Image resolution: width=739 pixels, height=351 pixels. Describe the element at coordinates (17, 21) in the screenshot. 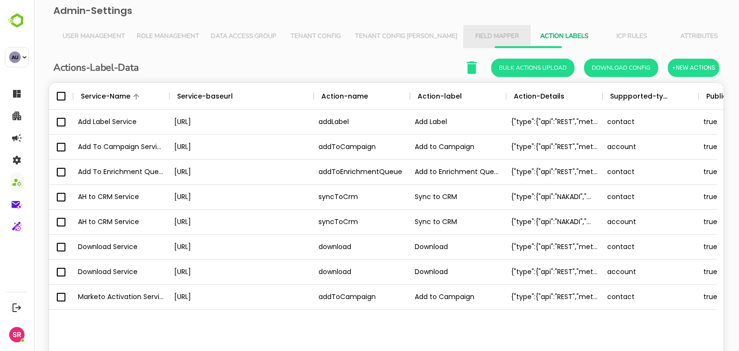

I see `img: BambooboxLogoMark.f1c84d78b4c51b1a7b5f700c9845e183.svg` at that location.